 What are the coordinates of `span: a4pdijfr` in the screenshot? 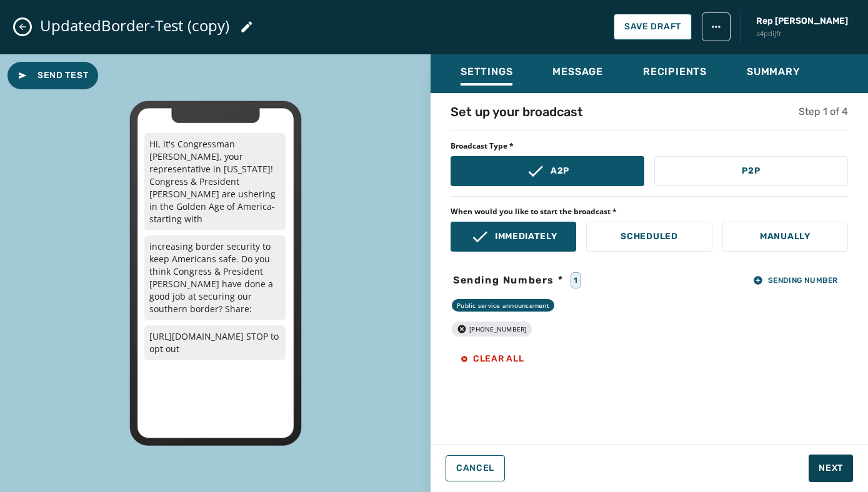 It's located at (802, 34).